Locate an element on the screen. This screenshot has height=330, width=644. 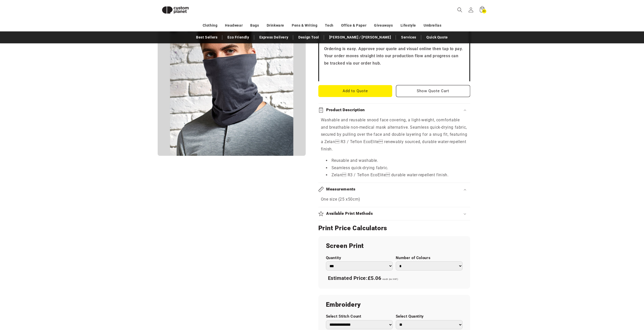
button: Add to Quote is located at coordinates (355, 91).